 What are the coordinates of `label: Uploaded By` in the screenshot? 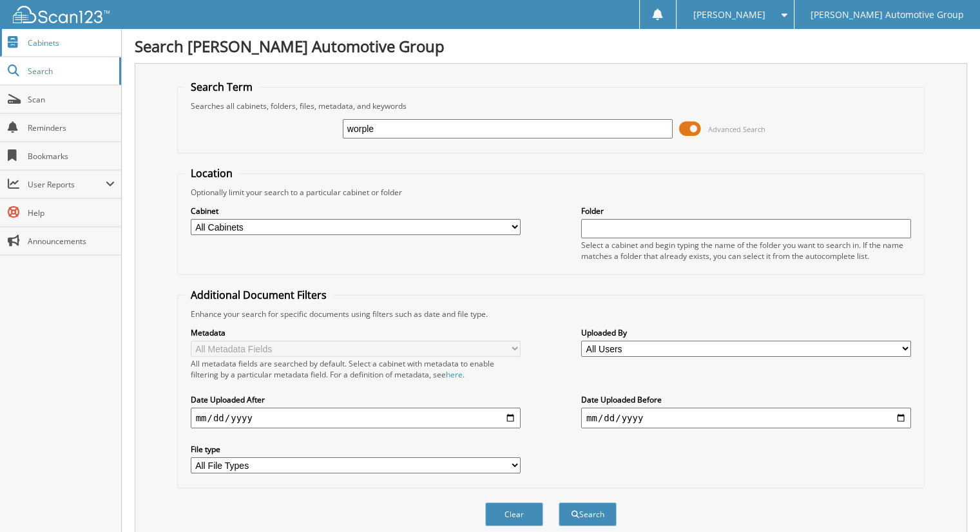 It's located at (746, 332).